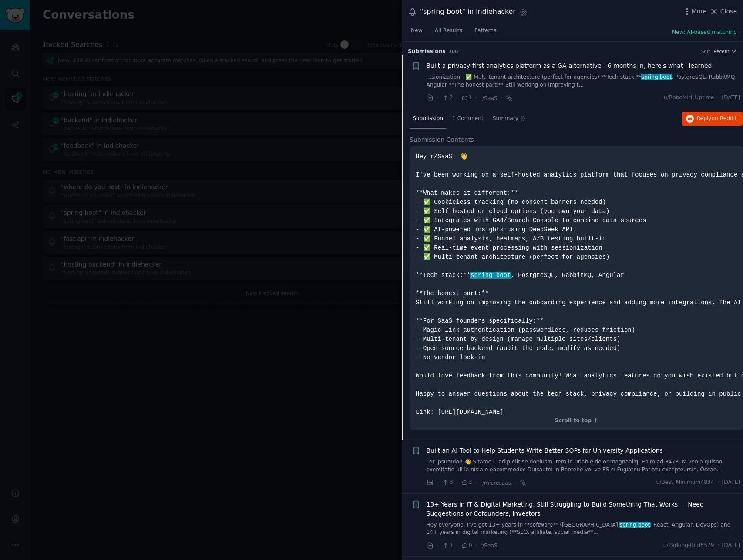 The width and height of the screenshot is (743, 560). I want to click on button: New: AI-based matching, so click(704, 33).